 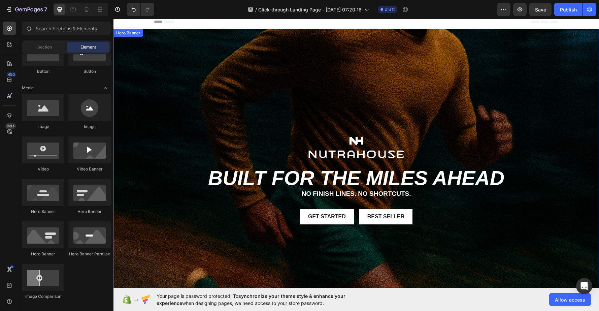 I want to click on span: Your page is password protected. To when designing pages, we need access to your store password., so click(x=264, y=299).